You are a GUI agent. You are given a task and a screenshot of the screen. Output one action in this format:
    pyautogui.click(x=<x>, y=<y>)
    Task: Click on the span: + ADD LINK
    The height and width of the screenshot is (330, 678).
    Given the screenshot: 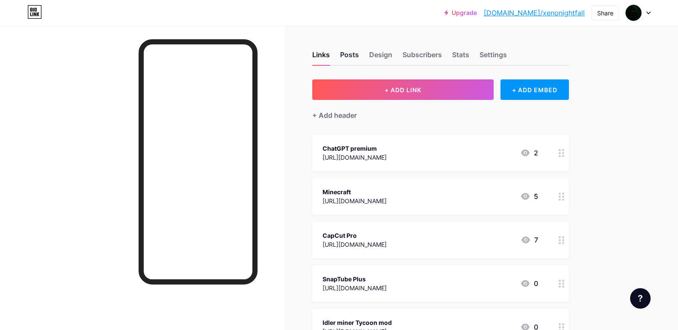 What is the action you would take?
    pyautogui.click(x=403, y=90)
    